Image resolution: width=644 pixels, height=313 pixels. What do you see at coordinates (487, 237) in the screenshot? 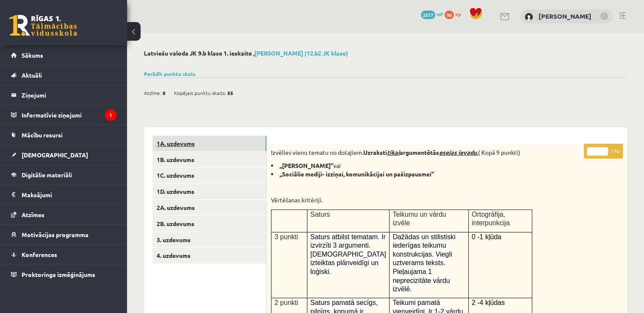
I see `span: 0 -1 kļūda` at bounding box center [487, 237].